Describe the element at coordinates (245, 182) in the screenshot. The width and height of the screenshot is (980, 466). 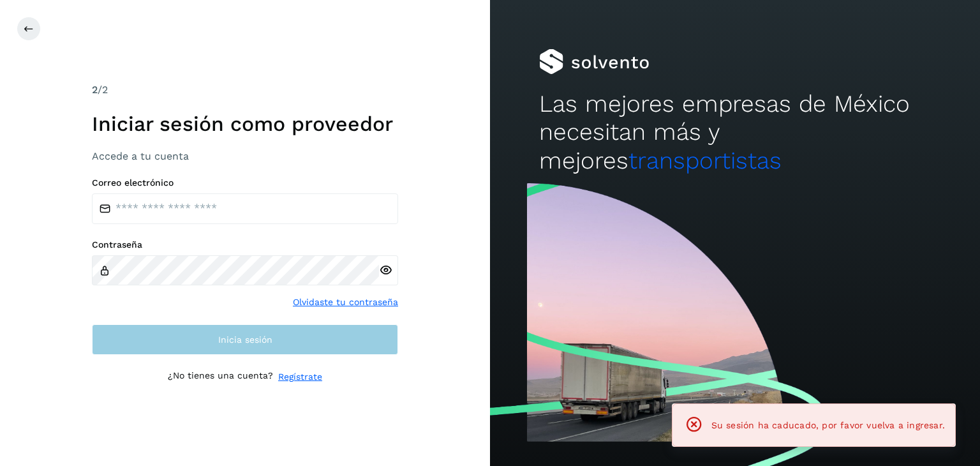
I see `label: Correo electrónico` at that location.